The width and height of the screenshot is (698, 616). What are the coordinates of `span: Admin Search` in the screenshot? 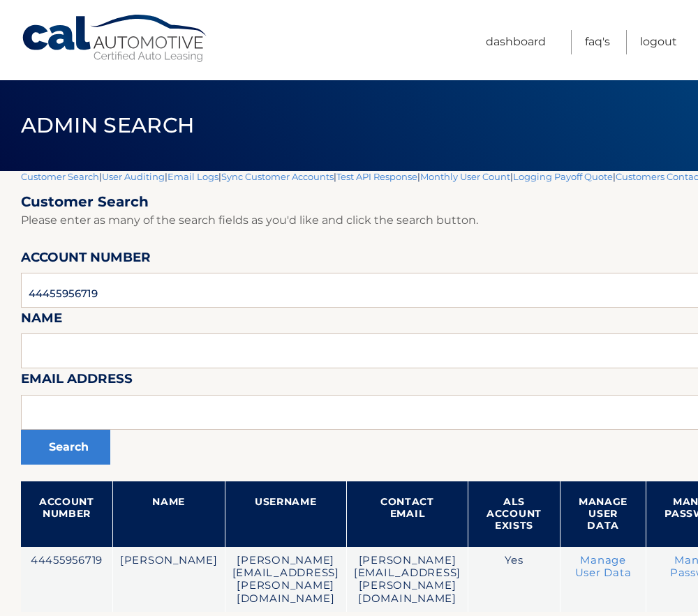 It's located at (108, 125).